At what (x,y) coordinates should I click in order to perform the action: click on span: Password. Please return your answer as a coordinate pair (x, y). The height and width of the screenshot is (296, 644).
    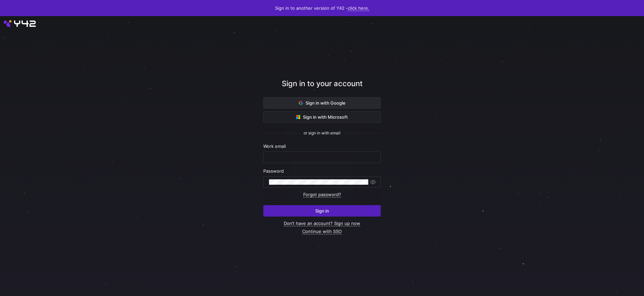
    Looking at the image, I should click on (274, 171).